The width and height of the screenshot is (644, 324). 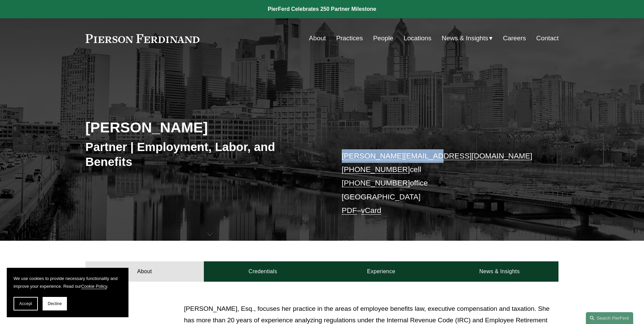 I want to click on button: Decline, so click(x=55, y=303).